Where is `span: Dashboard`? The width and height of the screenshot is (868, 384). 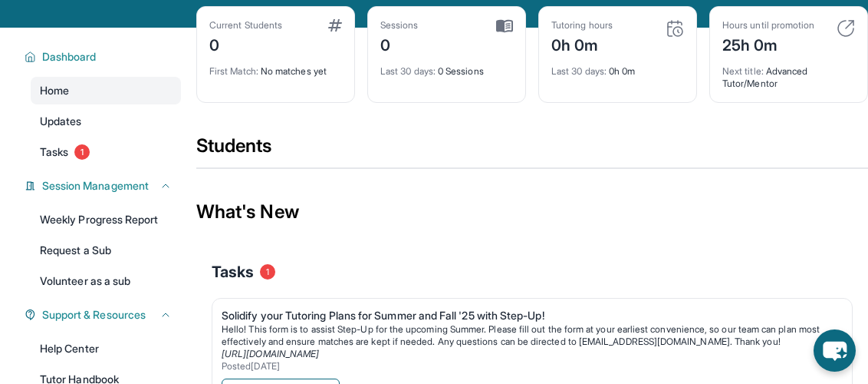
span: Dashboard is located at coordinates (69, 57).